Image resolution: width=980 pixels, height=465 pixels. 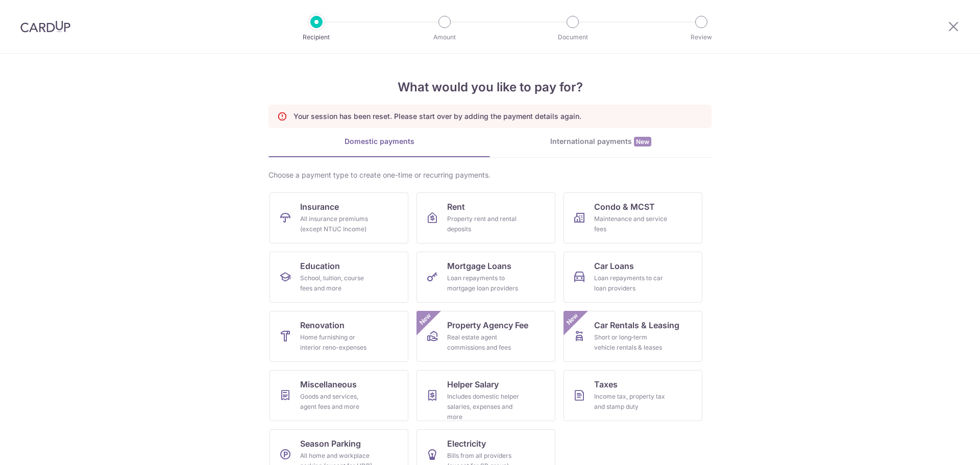 I want to click on a: Helper SalaryIncludes domestic helper salaries, expenses and more, so click(x=486, y=396).